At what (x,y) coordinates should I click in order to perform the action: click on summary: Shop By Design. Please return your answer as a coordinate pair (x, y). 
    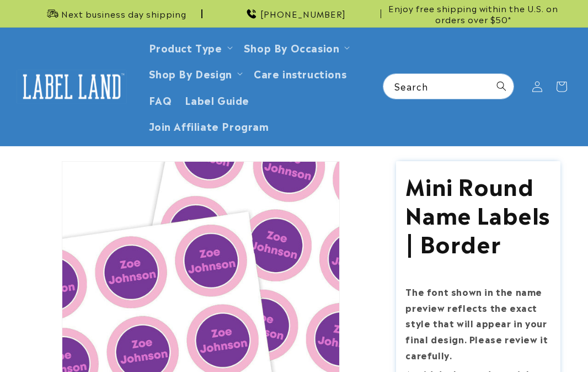
    Looking at the image, I should click on (195, 73).